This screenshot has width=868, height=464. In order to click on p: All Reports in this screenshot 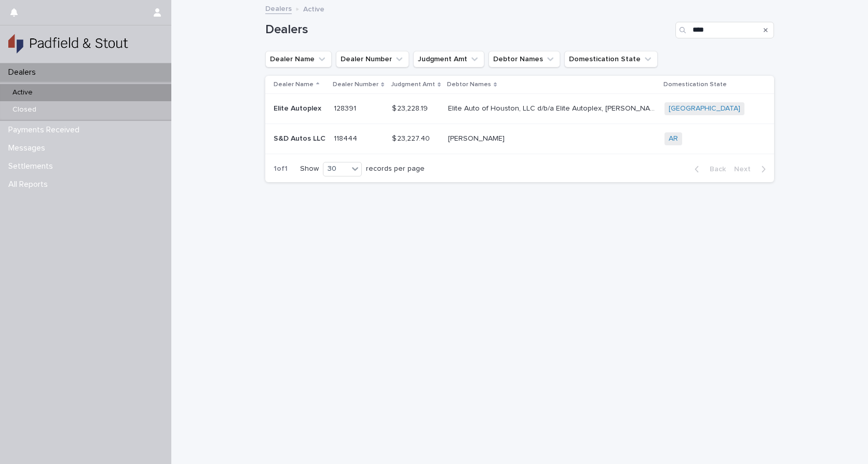, I will do `click(31, 184)`.